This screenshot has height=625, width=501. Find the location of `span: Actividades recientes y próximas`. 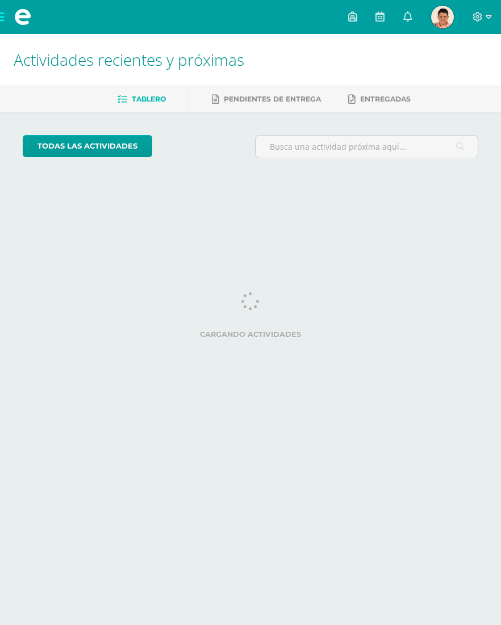

span: Actividades recientes y próximas is located at coordinates (129, 60).